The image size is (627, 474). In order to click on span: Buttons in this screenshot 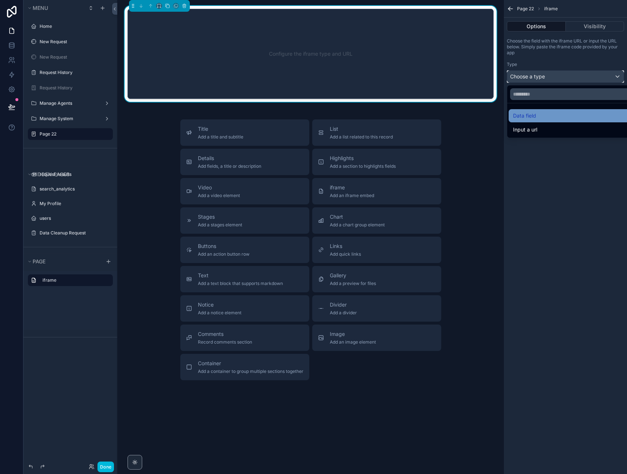, I will do `click(224, 246)`.